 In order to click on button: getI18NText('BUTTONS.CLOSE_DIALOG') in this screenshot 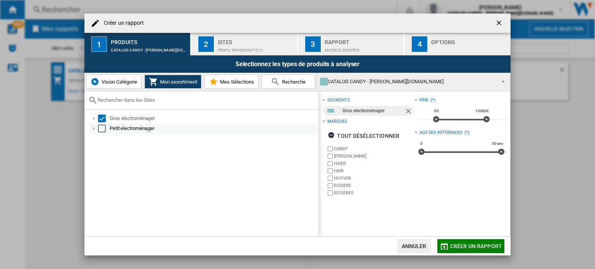, I will do `click(500, 23)`.